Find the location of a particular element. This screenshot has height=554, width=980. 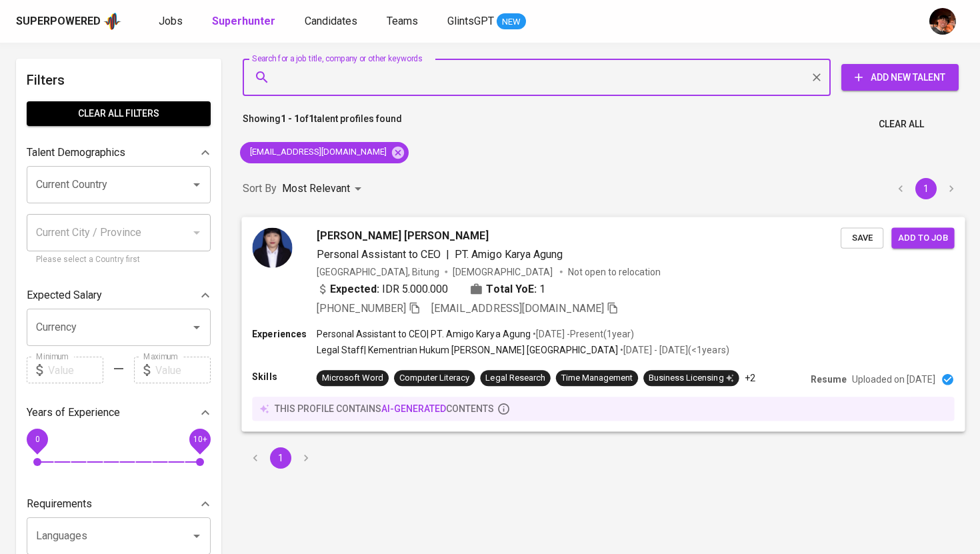

div: Computer Literacy is located at coordinates (434, 377).